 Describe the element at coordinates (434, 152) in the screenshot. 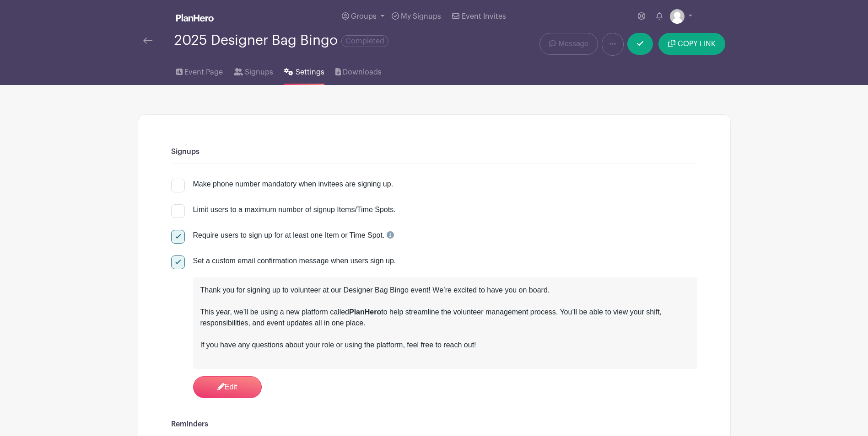

I see `h6: Signups` at that location.